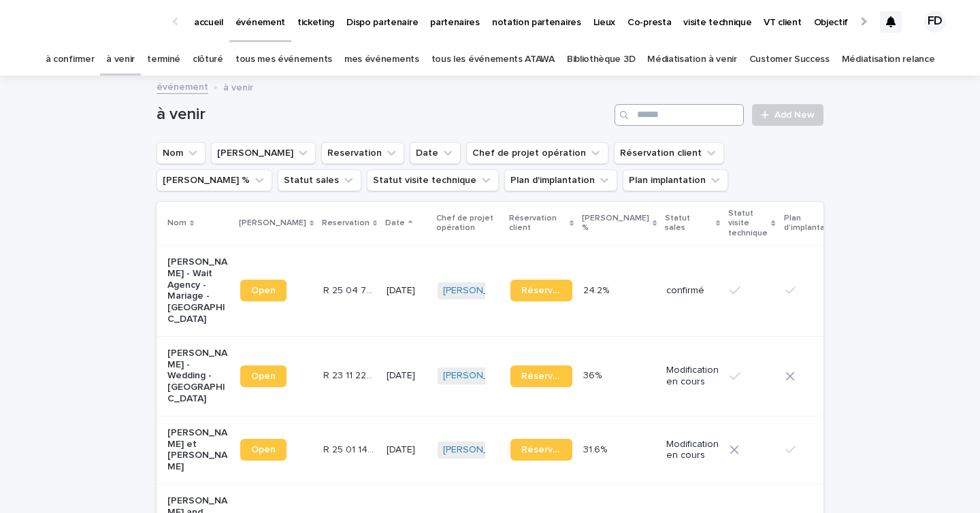 The width and height of the screenshot is (980, 513). Describe the element at coordinates (493, 59) in the screenshot. I see `a: tous les événements ATAWA` at that location.